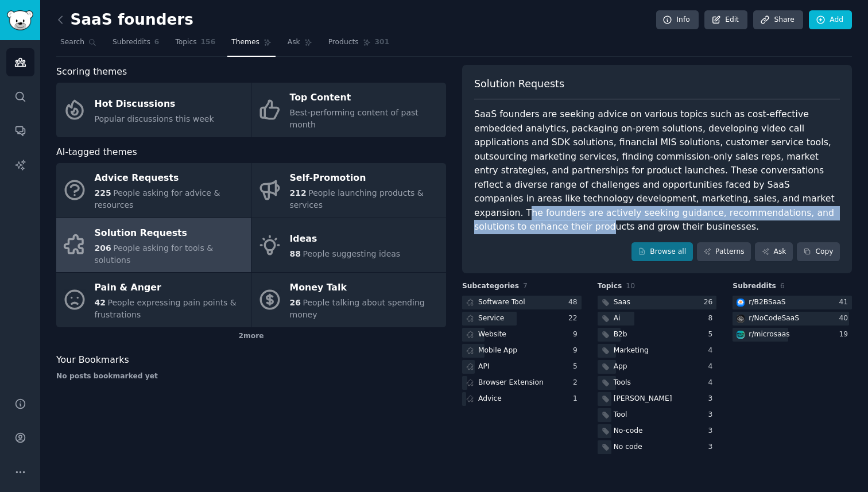 The image size is (868, 492). I want to click on a: Solution Requests206People asking for tools & solutions, so click(154, 245).